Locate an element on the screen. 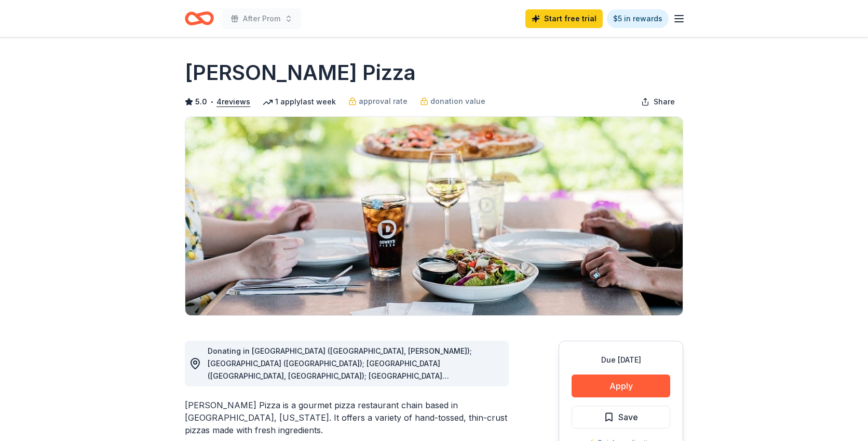 Image resolution: width=868 pixels, height=441 pixels. span: Save is located at coordinates (628, 417).